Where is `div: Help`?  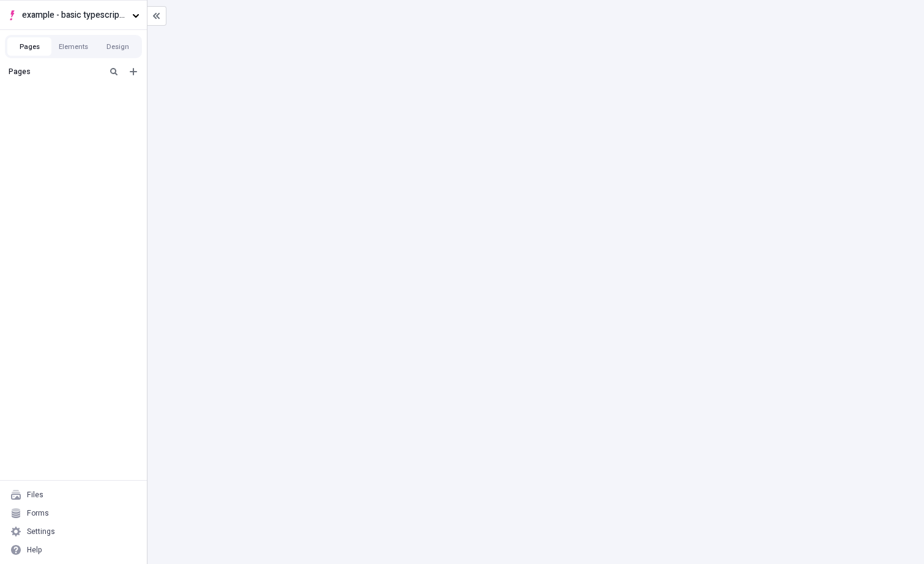
div: Help is located at coordinates (34, 550).